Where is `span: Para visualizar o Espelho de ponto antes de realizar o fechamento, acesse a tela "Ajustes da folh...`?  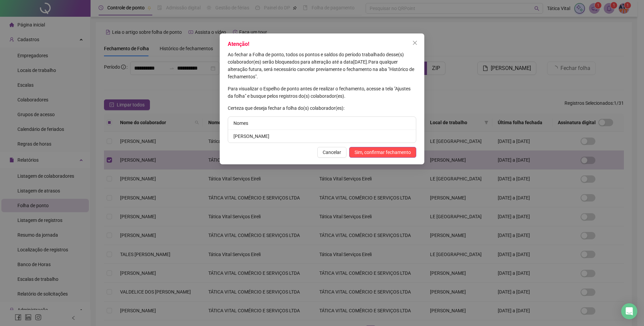
span: Para visualizar o Espelho de ponto antes de realizar o fechamento, acesse a tela "Ajustes da folh... is located at coordinates (319, 92).